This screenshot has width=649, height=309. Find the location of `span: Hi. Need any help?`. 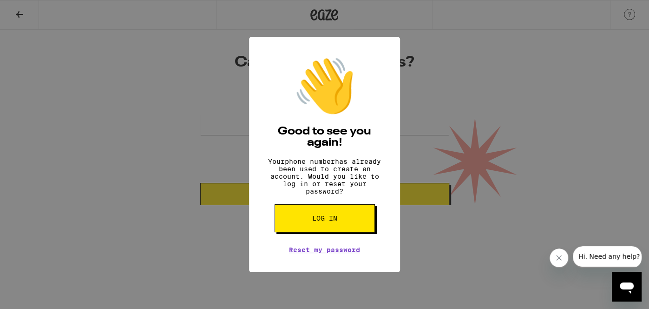

span: Hi. Need any help? is located at coordinates (36, 10).